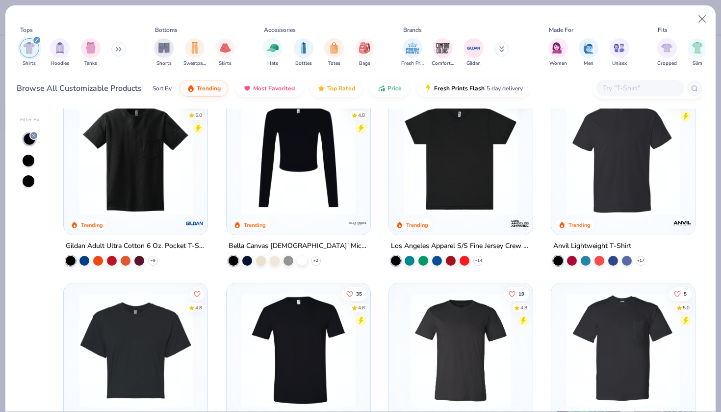  Describe the element at coordinates (620, 63) in the screenshot. I see `span: Unisex` at that location.